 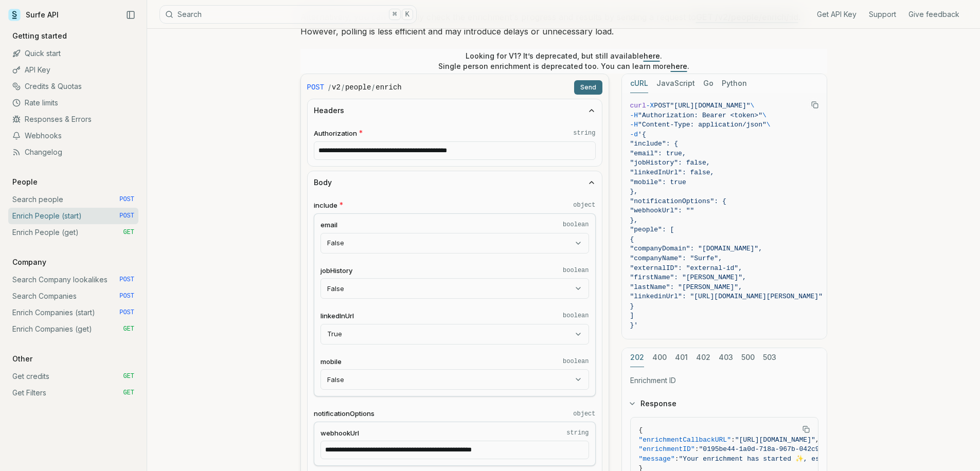 What do you see at coordinates (326, 205) in the screenshot?
I see `span: include` at bounding box center [326, 205].